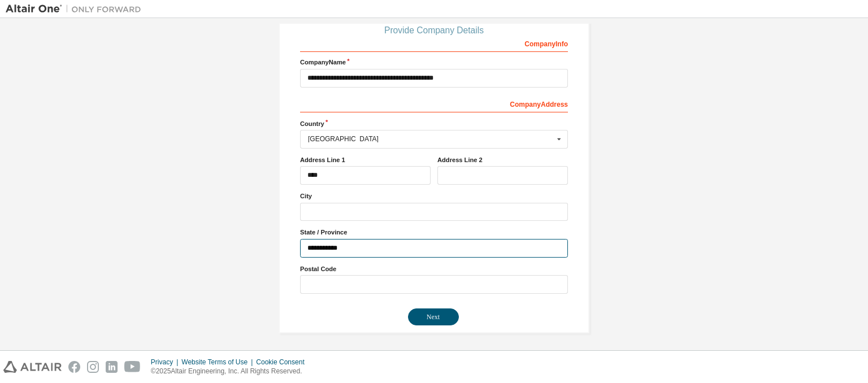 This screenshot has width=868, height=383. Describe the element at coordinates (74, 367) in the screenshot. I see `img: facebook.svg` at that location.